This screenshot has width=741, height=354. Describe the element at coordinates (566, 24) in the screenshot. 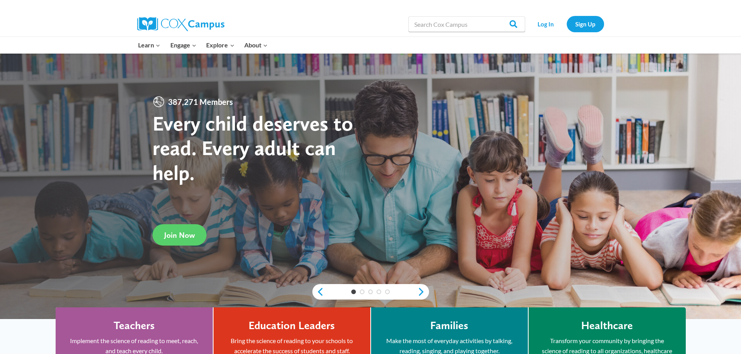

I see `nav: Secondary Navigation` at that location.